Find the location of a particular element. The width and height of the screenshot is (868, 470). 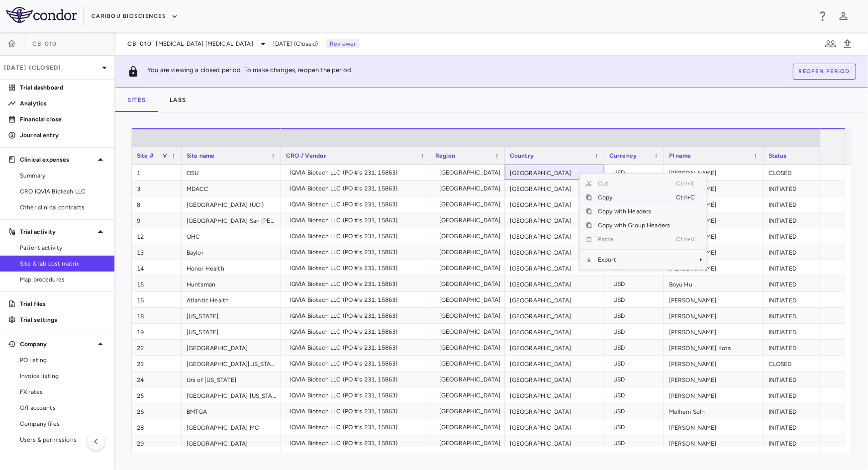

div: 8 is located at coordinates (157, 204).